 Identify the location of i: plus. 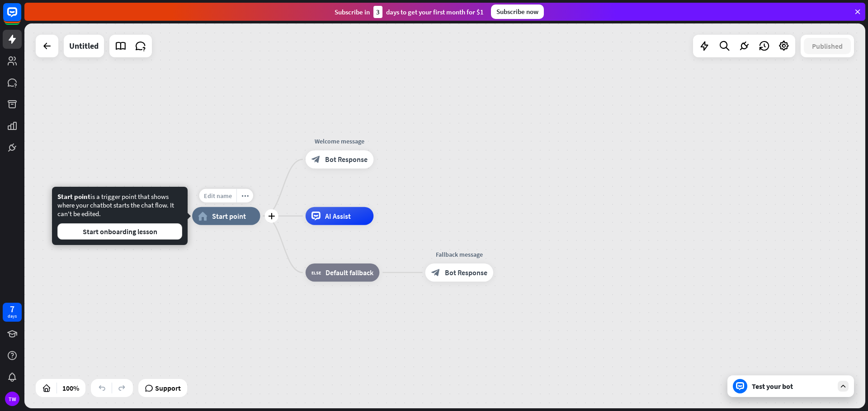
(271, 217).